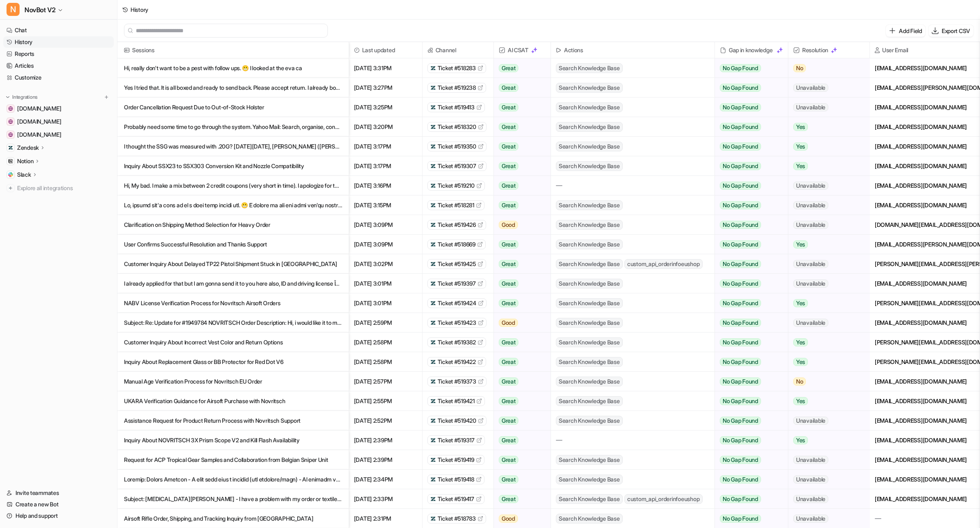  I want to click on span: Ticket #518320, so click(457, 127).